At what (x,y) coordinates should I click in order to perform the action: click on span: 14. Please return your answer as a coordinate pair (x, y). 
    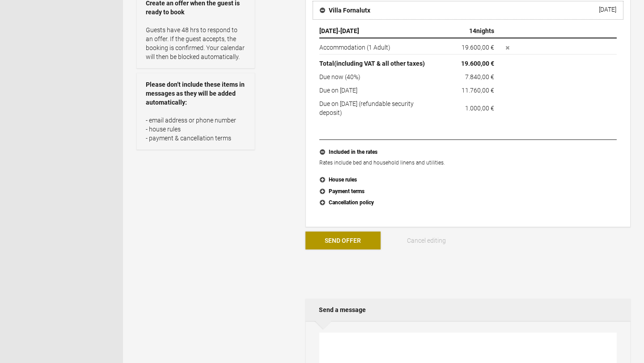
    Looking at the image, I should click on (473, 31).